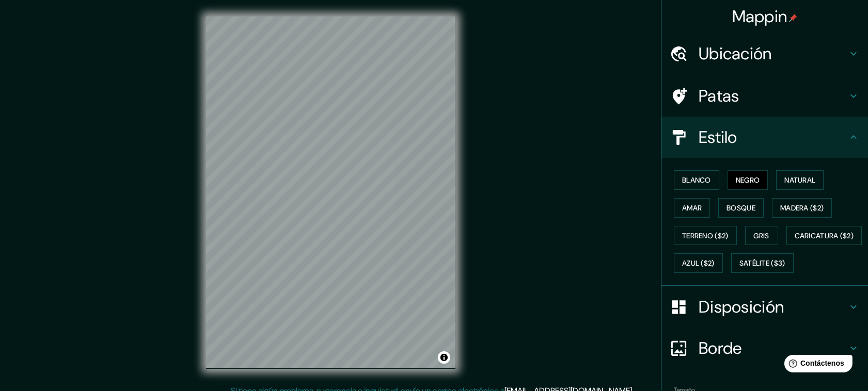 The height and width of the screenshot is (391, 868). What do you see at coordinates (765, 53) in the screenshot?
I see `div: Ubicación` at bounding box center [765, 53].